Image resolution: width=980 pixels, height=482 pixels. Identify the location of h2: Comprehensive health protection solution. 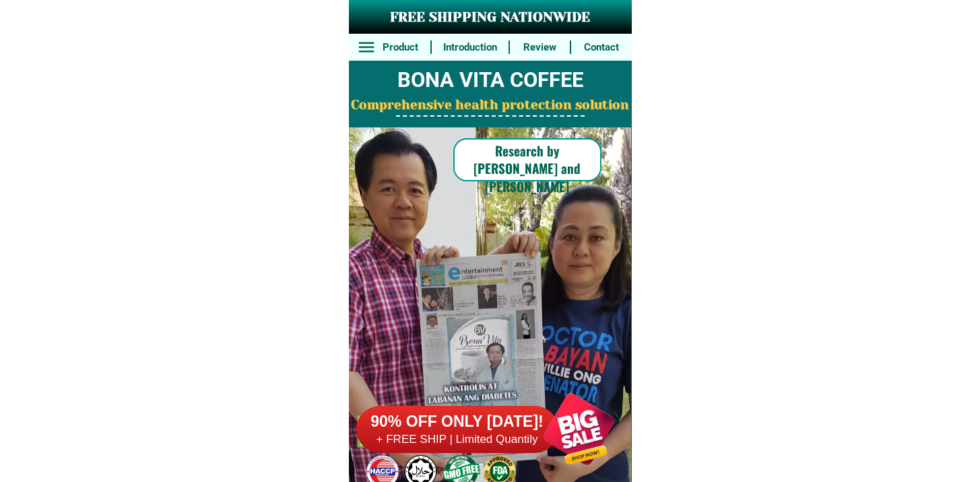
(490, 105).